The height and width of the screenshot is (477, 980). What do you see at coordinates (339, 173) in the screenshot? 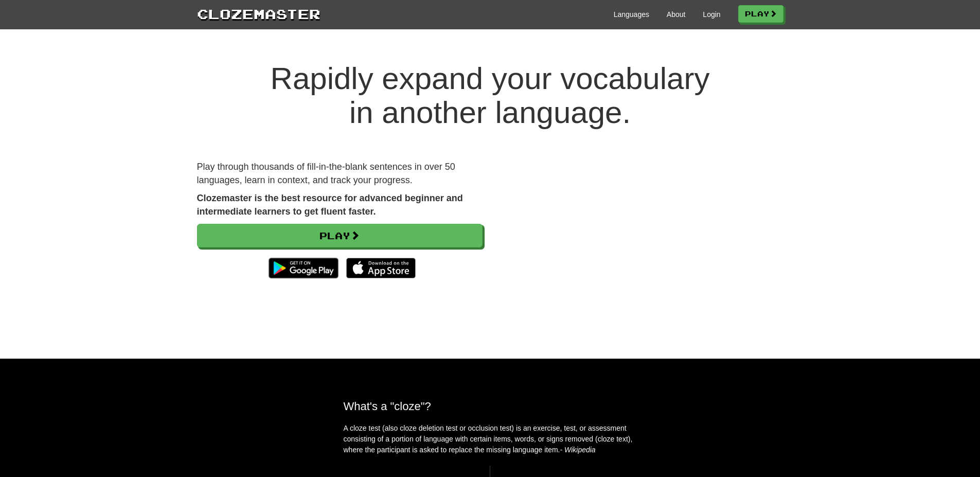
I see `p: Play through thousands of fill-in-the-blank sentences in over 50 languages, learn in context, and...` at bounding box center [339, 173].